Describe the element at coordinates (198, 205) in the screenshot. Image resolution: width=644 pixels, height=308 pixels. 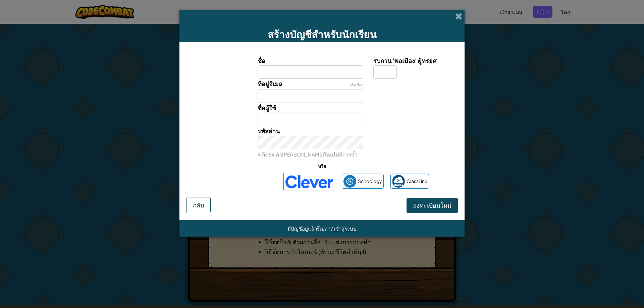
I see `span: กลับ` at that location.